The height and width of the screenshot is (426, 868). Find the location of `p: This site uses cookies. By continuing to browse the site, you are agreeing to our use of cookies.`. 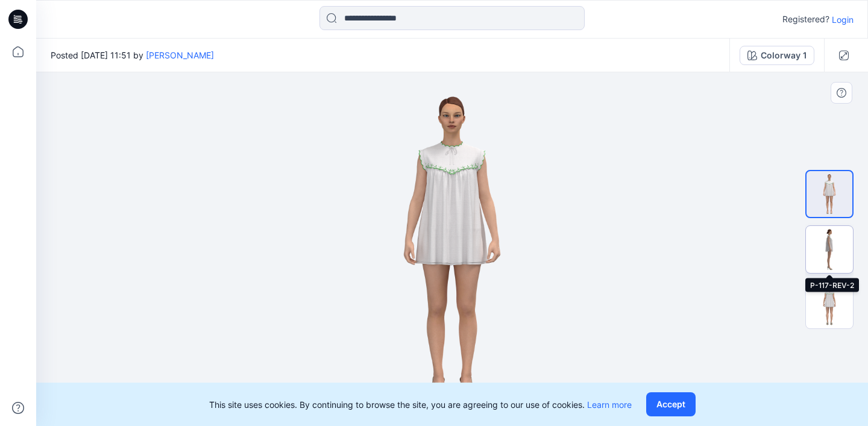

p: This site uses cookies. By continuing to browse the site, you are agreeing to our use of cookies. is located at coordinates (420, 404).